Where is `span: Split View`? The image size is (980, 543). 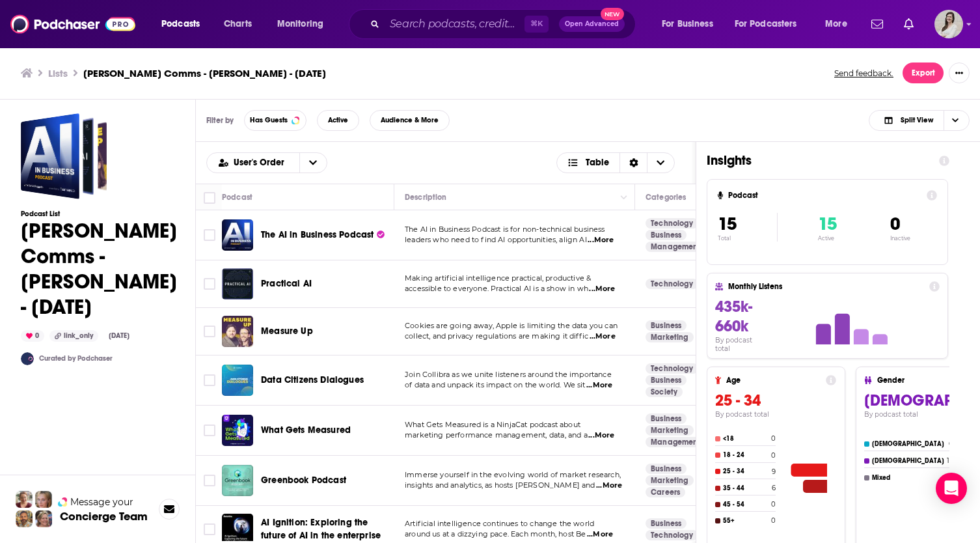
span: Split View is located at coordinates (917, 120).